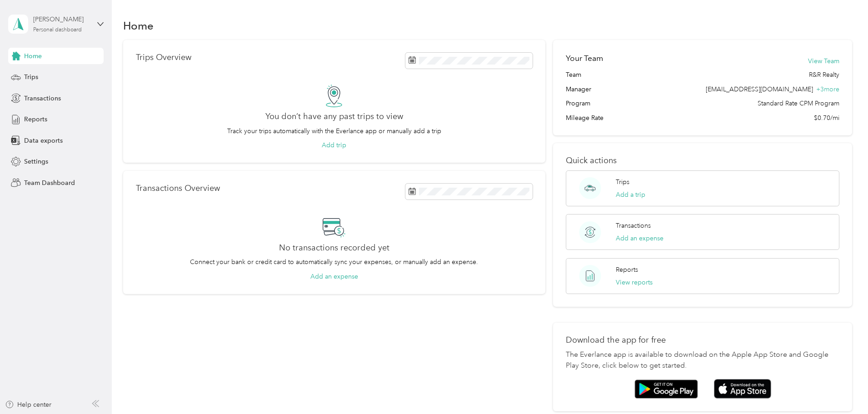 This screenshot has width=868, height=414. What do you see at coordinates (42, 98) in the screenshot?
I see `span: Transactions` at bounding box center [42, 98].